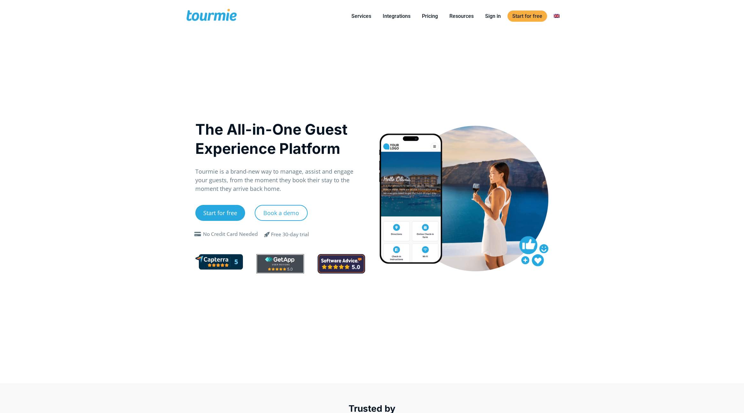 This screenshot has width=744, height=413. I want to click on a: Book a demo, so click(281, 213).